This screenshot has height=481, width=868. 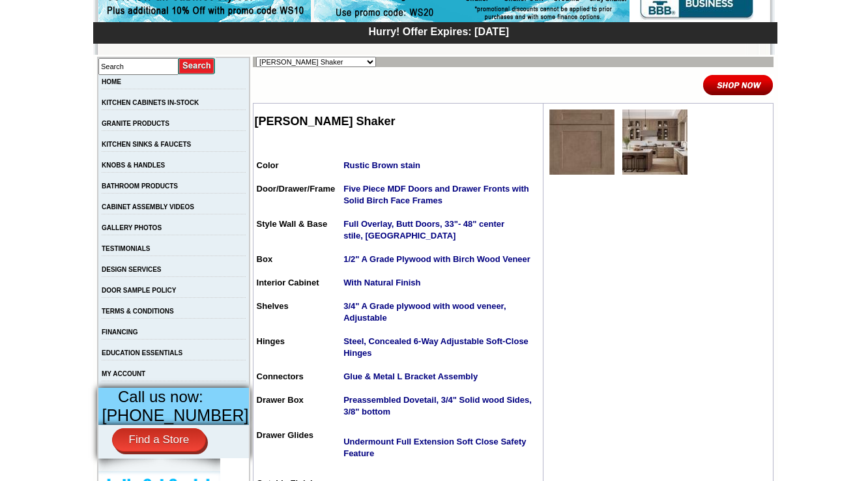 What do you see at coordinates (146, 144) in the screenshot?
I see `a: KITCHEN SINKS & FAUCETS` at bounding box center [146, 144].